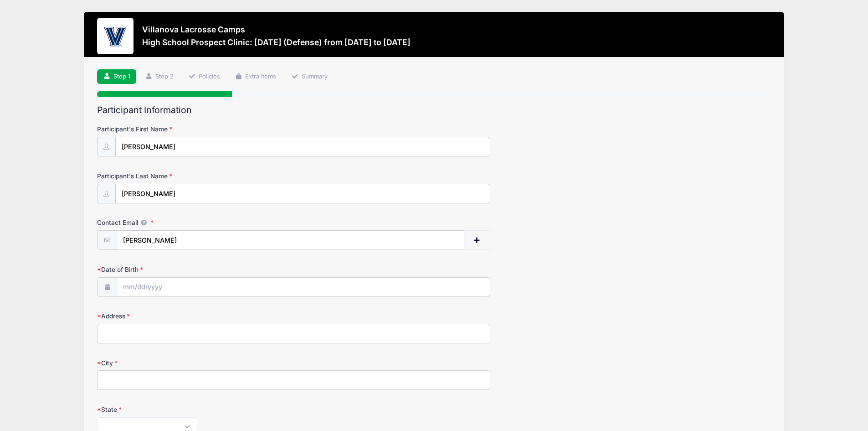 Image resolution: width=868 pixels, height=431 pixels. I want to click on label: State, so click(209, 409).